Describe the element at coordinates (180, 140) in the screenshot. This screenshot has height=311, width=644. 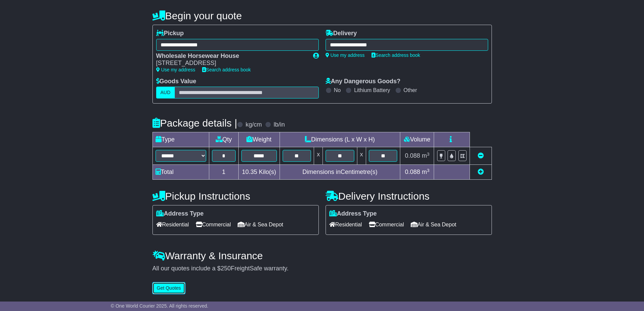
I see `td: Type` at that location.